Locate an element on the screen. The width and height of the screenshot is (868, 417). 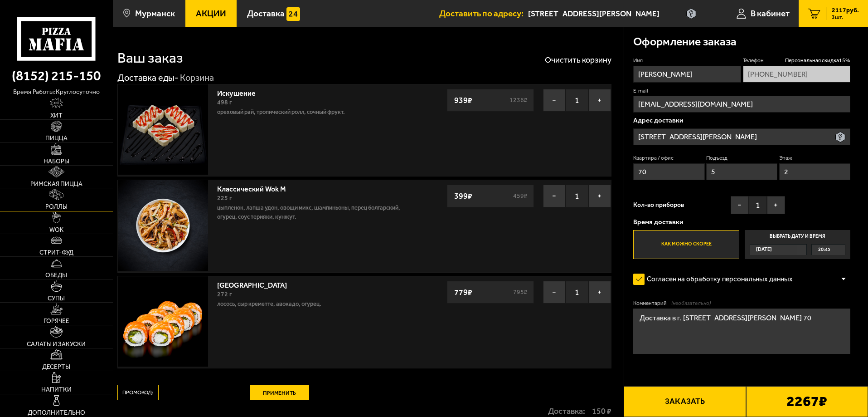
span: Роллы is located at coordinates (56, 207).